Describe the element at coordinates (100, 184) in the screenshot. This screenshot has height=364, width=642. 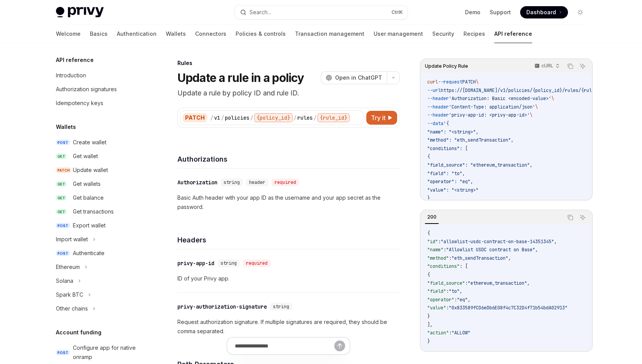
I see `a: GETGet wallets` at that location.